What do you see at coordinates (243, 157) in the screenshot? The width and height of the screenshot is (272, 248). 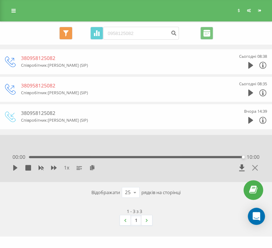 I see `div: Accessibility label` at bounding box center [243, 157].